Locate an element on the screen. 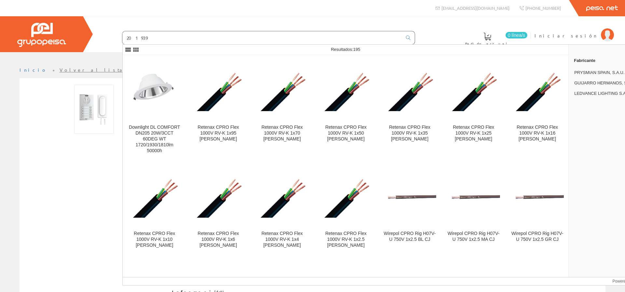 The height and width of the screenshot is (292, 625). div: Downlight DL COMFORT DN205 20W/3CCT 60DEG WT 1720/1930/1810lm 50000h is located at coordinates (154, 139).